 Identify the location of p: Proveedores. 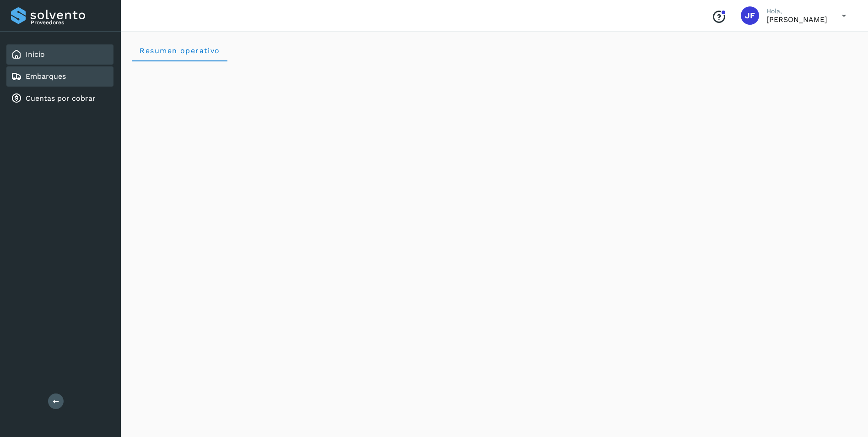
(70, 22).